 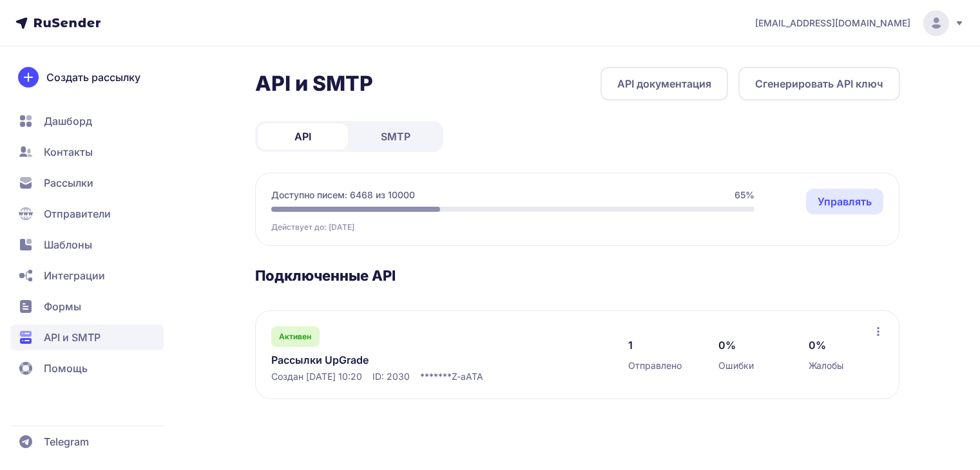 I want to click on span: Рассылки, so click(x=68, y=183).